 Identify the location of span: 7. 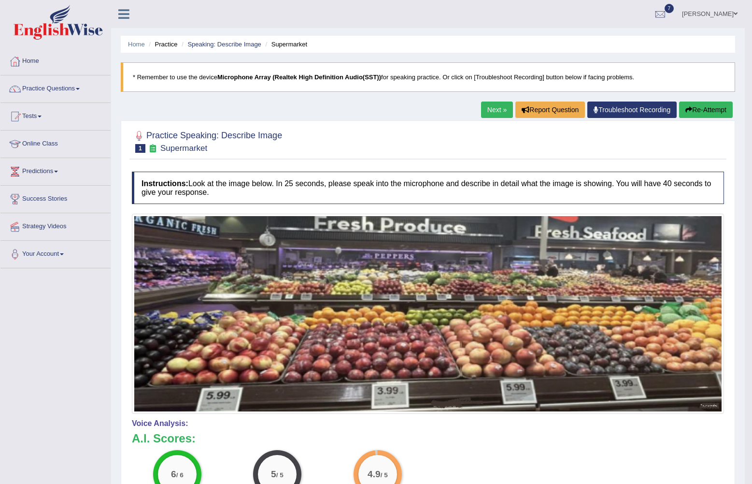
(670, 8).